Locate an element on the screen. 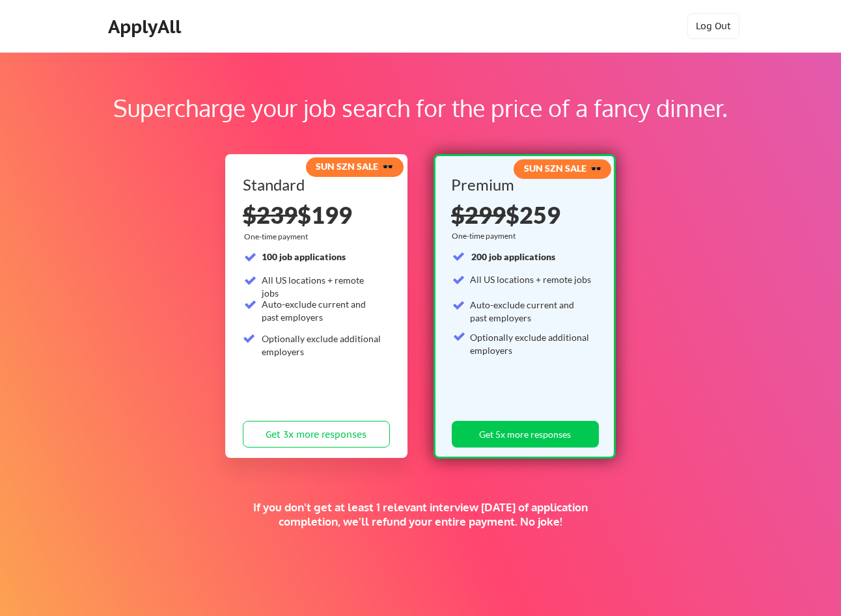 Image resolution: width=841 pixels, height=616 pixels. s: $239 is located at coordinates (270, 215).